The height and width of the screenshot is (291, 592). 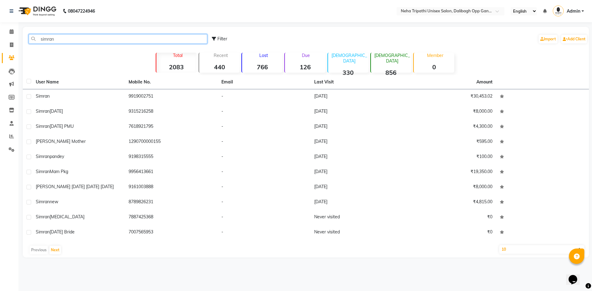 I want to click on span: simran, so click(x=43, y=202).